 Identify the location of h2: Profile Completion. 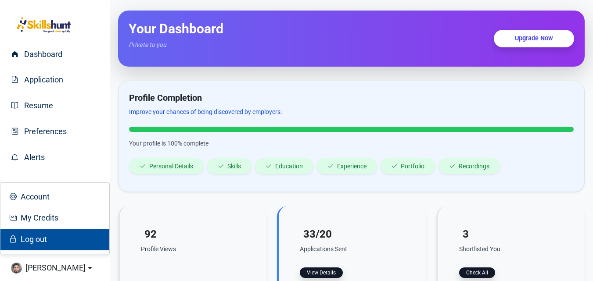
(351, 98).